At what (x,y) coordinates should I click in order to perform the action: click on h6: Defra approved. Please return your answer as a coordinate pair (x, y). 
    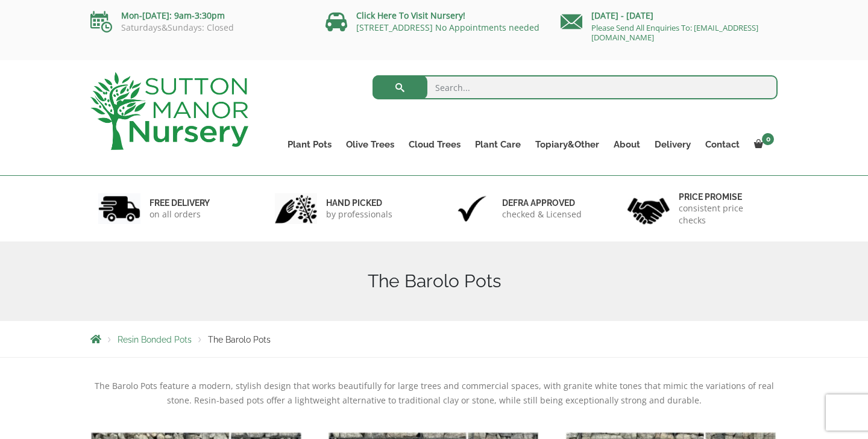
    Looking at the image, I should click on (542, 203).